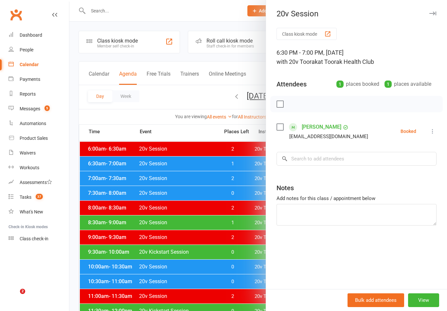 This screenshot has height=311, width=447. Describe the element at coordinates (33, 123) in the screenshot. I see `div: Automations` at that location.